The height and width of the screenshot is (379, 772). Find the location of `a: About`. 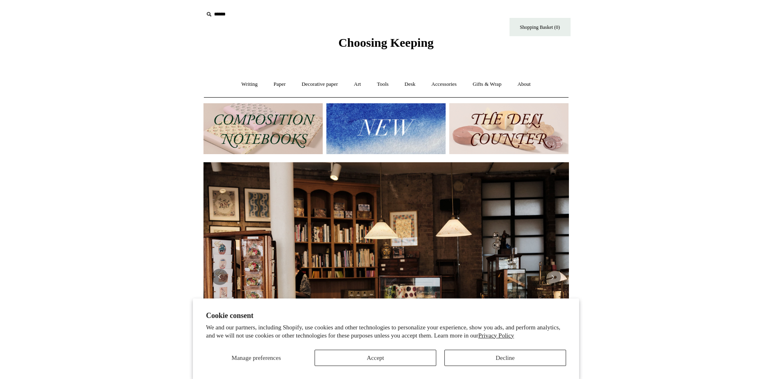

a: About is located at coordinates (524, 84).